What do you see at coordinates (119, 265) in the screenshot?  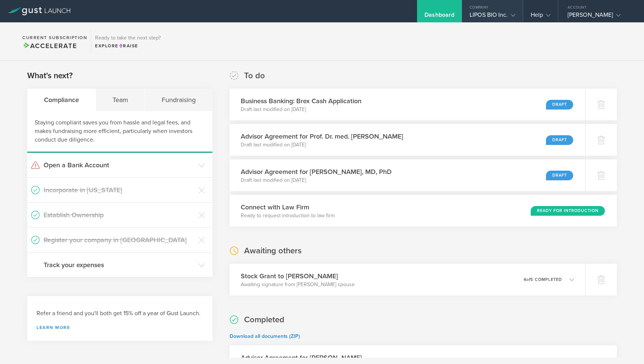 I see `h3: Track your expenses` at bounding box center [119, 265].